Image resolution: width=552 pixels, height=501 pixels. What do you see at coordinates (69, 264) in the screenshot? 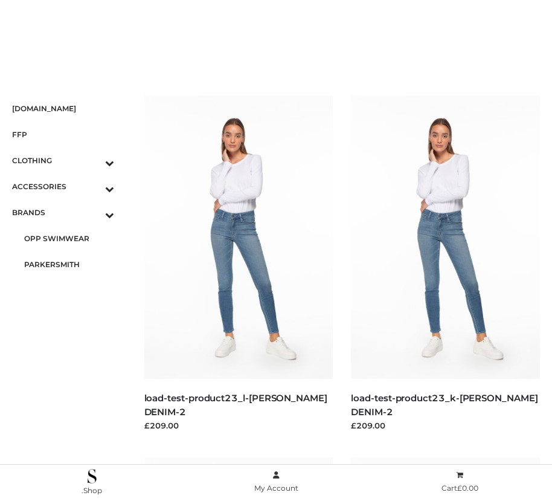
I see `a: PARKERSMITH` at bounding box center [69, 264].